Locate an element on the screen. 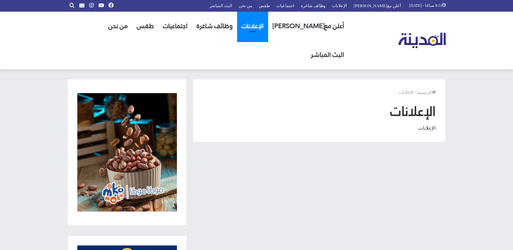 The width and height of the screenshot is (513, 250). a: الإعلانات is located at coordinates (253, 26).